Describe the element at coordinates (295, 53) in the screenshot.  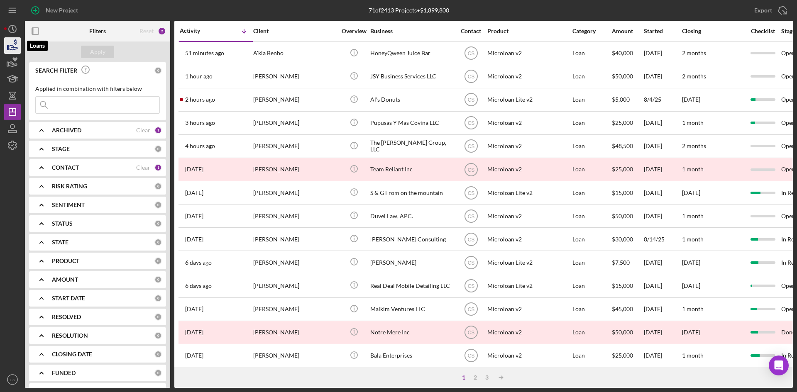
I see `div: A'kia Benbo` at that location.